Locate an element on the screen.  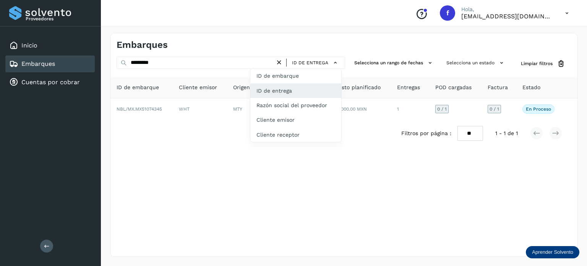
a: Inicio is located at coordinates (29, 45).